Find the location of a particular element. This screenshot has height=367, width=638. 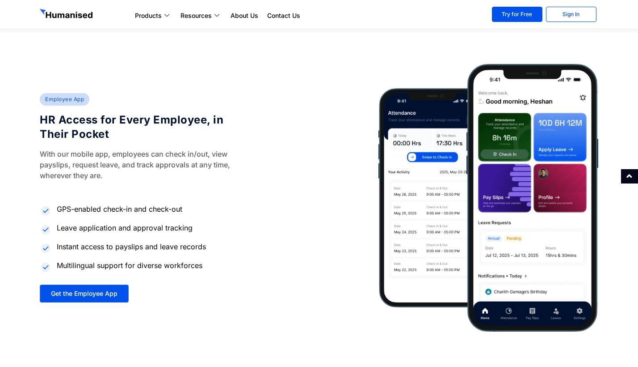

a: Sign In is located at coordinates (571, 14).